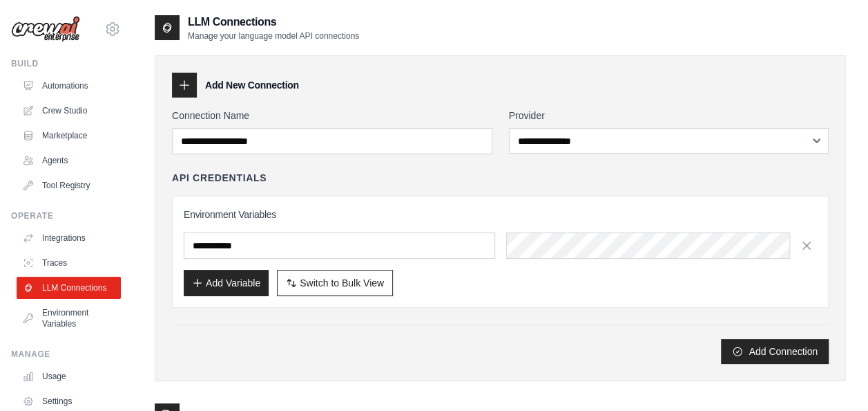  I want to click on button: Add Connection, so click(775, 351).